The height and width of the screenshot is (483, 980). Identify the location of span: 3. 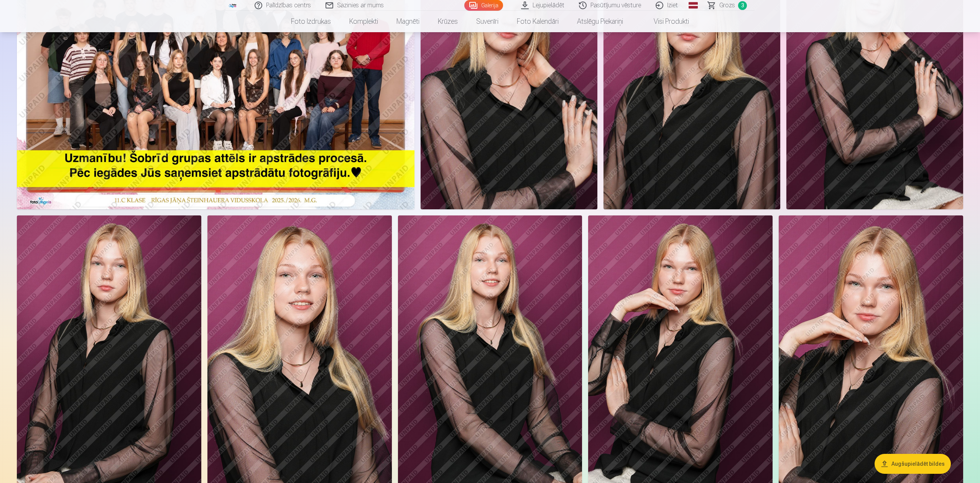
(742, 5).